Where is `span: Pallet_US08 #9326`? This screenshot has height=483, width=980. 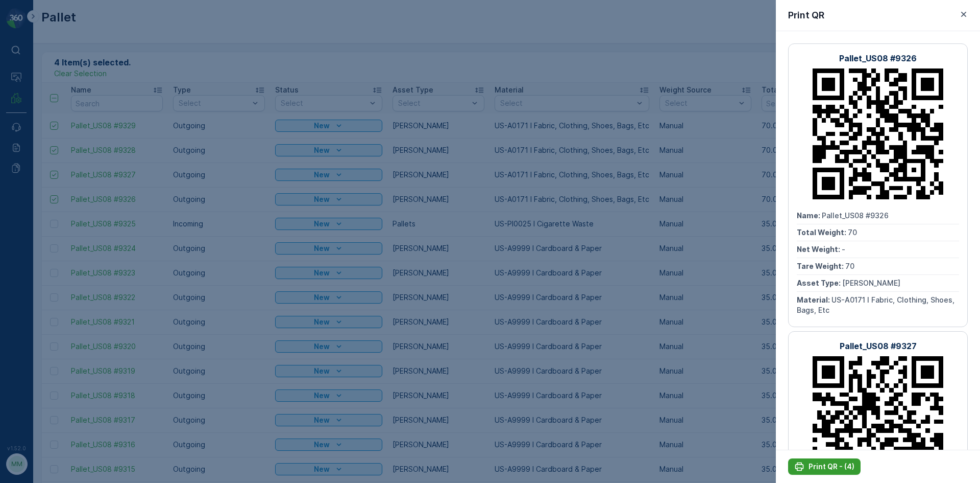 span: Pallet_US08 #9326 is located at coordinates (854, 215).